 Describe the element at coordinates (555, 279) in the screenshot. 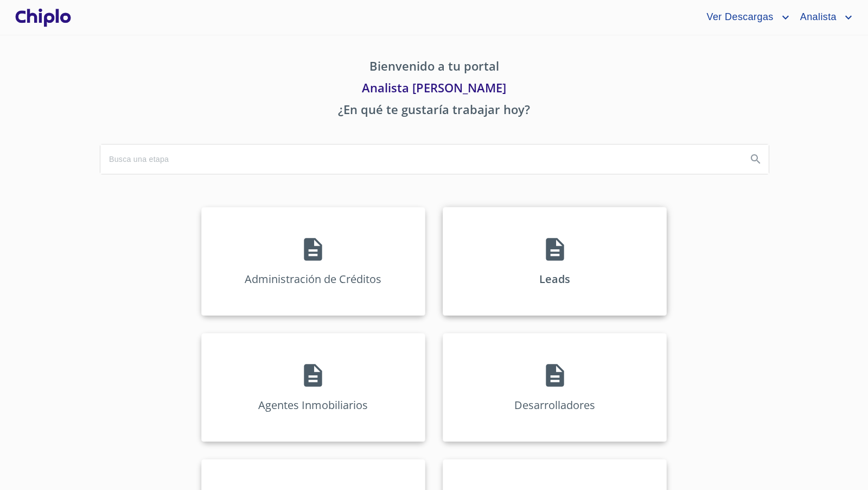

I see `p: Leads` at that location.